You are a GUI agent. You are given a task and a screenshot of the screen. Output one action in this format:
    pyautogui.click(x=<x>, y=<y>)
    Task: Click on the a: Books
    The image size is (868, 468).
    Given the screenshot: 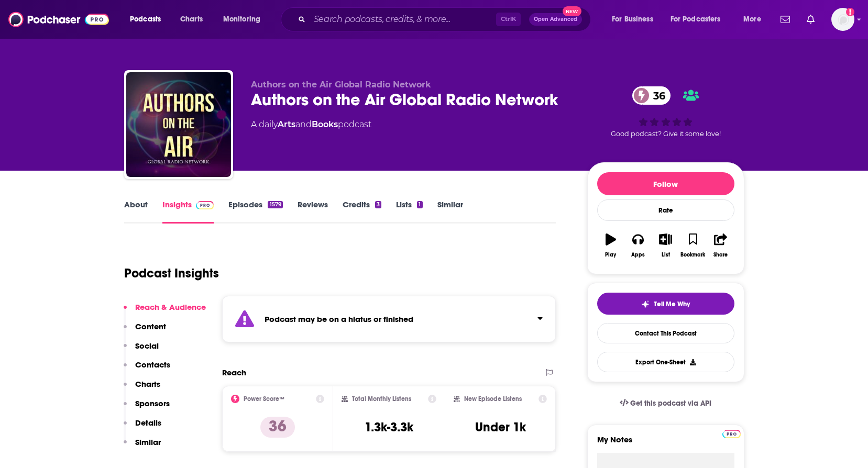 What is the action you would take?
    pyautogui.click(x=325, y=124)
    